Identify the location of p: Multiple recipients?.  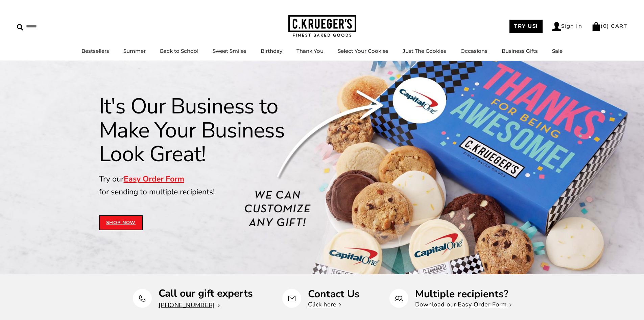
(463, 294).